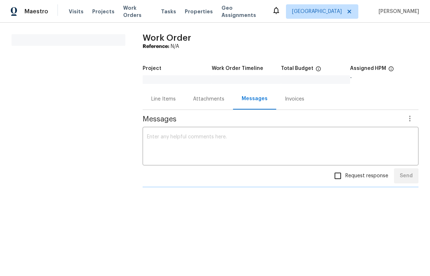 Image resolution: width=430 pixels, height=276 pixels. Describe the element at coordinates (366, 176) in the screenshot. I see `span: Request response` at that location.